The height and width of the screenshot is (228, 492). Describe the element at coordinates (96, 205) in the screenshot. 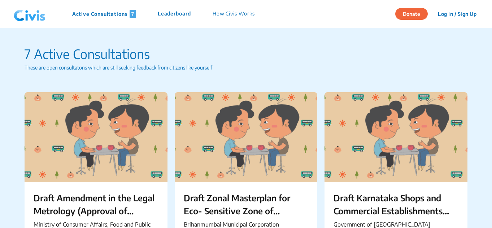

I see `p: Draft Amendment in the Legal Metrology (Approval of Models) Rules, 2011` at that location.